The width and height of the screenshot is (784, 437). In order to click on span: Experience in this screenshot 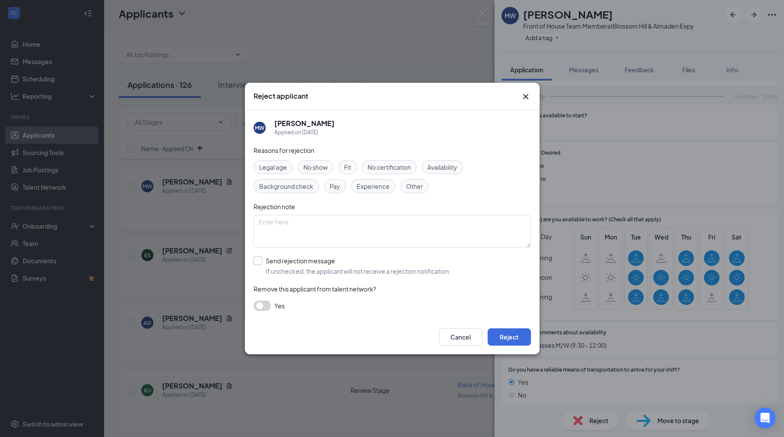, I will do `click(373, 186)`.